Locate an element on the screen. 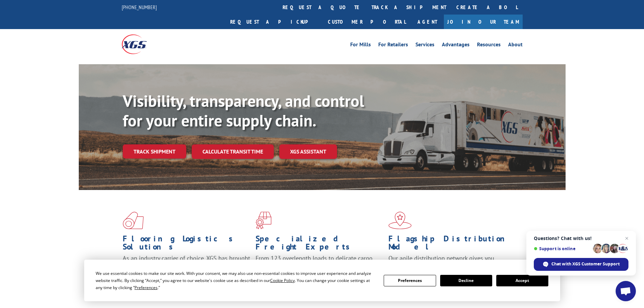  b: Visibility, transparency, and control for your entire supply chain. is located at coordinates (243, 111).